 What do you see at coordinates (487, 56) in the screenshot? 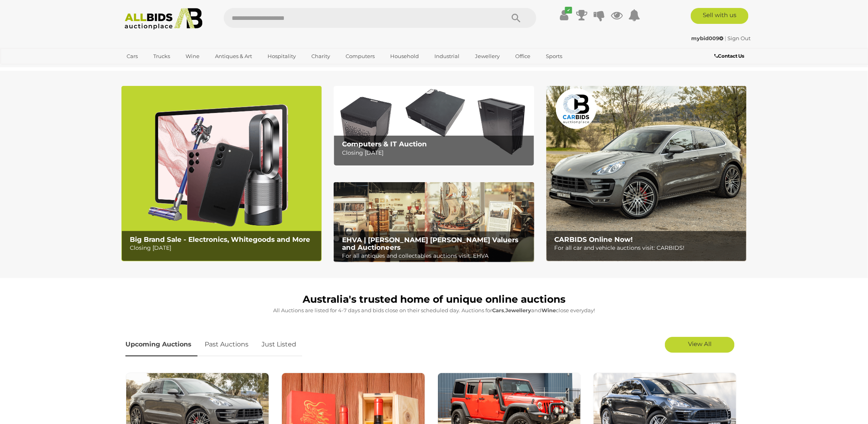
I see `a: Jewellery` at bounding box center [487, 56].